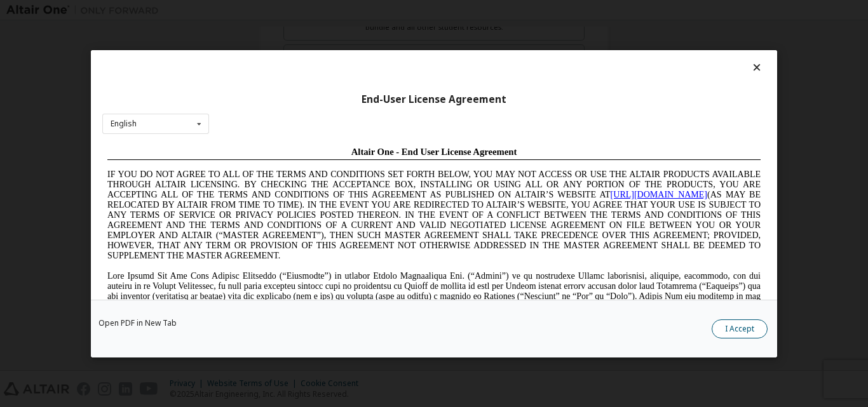  What do you see at coordinates (137, 323) in the screenshot?
I see `a: Open PDF in New Tab` at bounding box center [137, 323].